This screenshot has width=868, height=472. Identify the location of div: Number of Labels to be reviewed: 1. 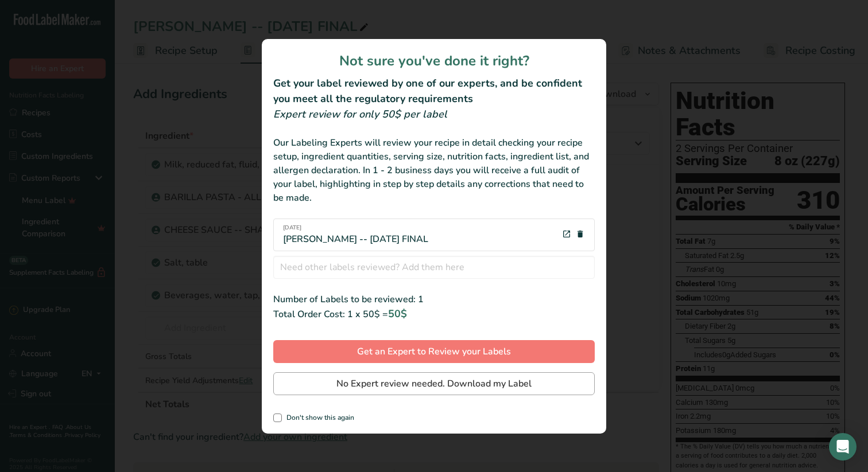
(434, 299).